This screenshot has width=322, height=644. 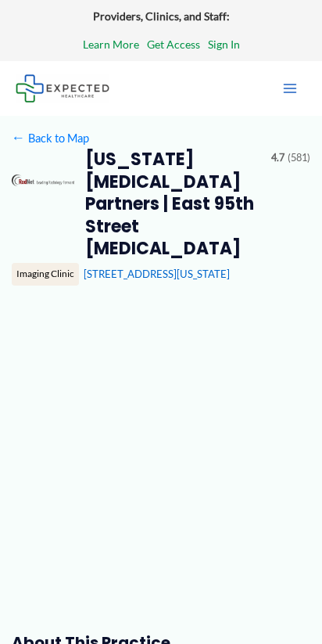 What do you see at coordinates (161, 16) in the screenshot?
I see `strong: Providers, Clinics, and Staff:` at bounding box center [161, 16].